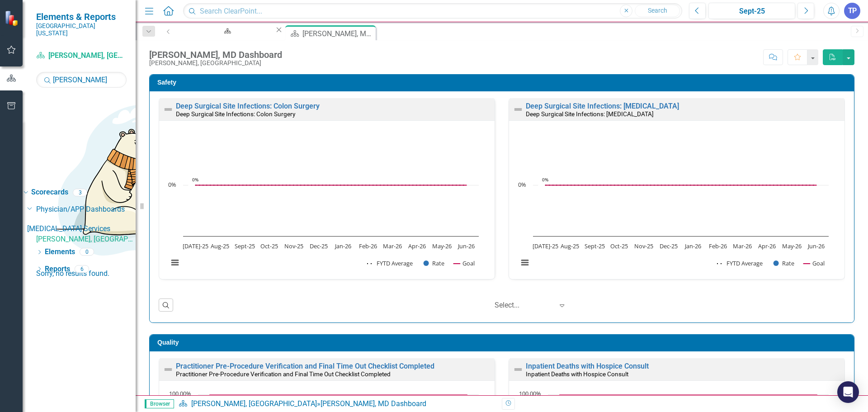 The image size is (868, 412). What do you see at coordinates (159, 404) in the screenshot?
I see `span: Browser` at bounding box center [159, 404].